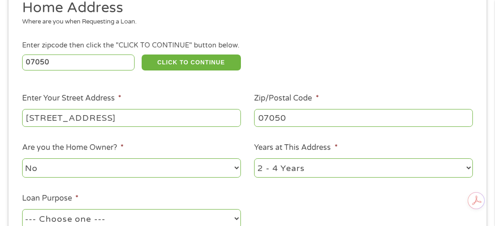 This screenshot has height=226, width=495. What do you see at coordinates (244, 22) in the screenshot?
I see `div: Where are you when Requesting a Loan.` at bounding box center [244, 22].